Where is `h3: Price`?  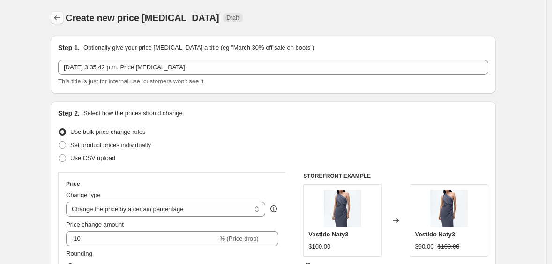
h3: Price is located at coordinates (73, 184).